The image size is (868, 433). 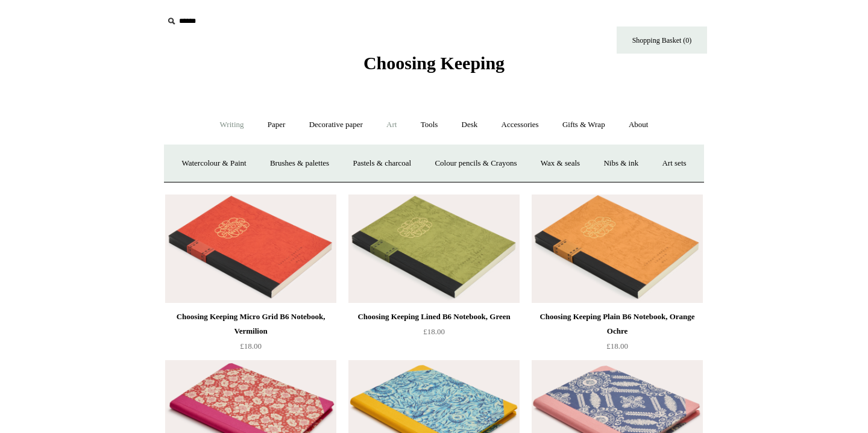 I want to click on a: Colour pencils & Crayons, so click(x=476, y=163).